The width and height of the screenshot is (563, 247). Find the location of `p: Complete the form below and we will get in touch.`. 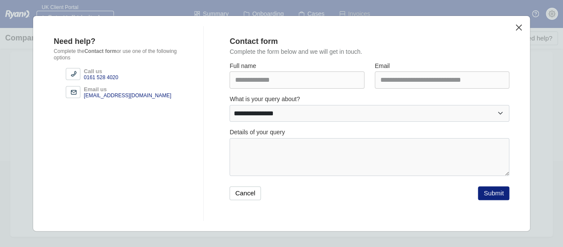

p: Complete the form below and we will get in touch. is located at coordinates (369, 52).